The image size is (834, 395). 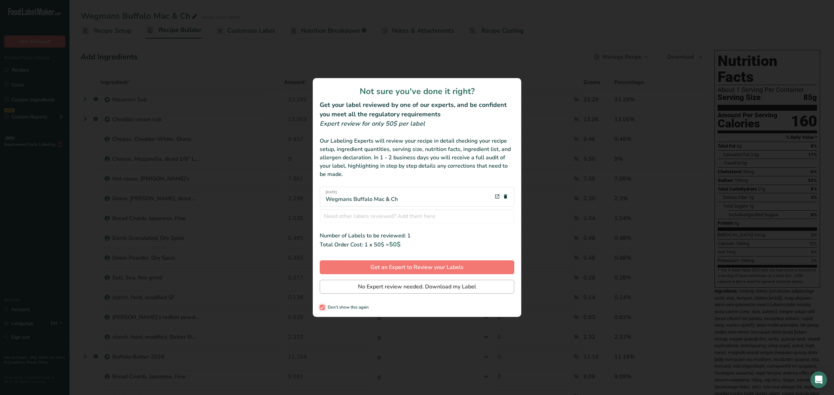 What do you see at coordinates (417, 245) in the screenshot?
I see `div: Total Order Cost: 1 x 50$ =` at bounding box center [417, 245].